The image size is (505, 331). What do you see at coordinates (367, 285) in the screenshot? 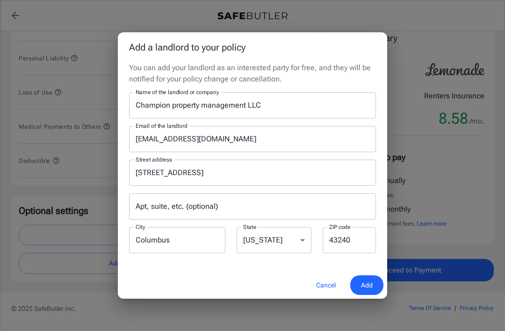
I see `span: Add` at bounding box center [367, 285].